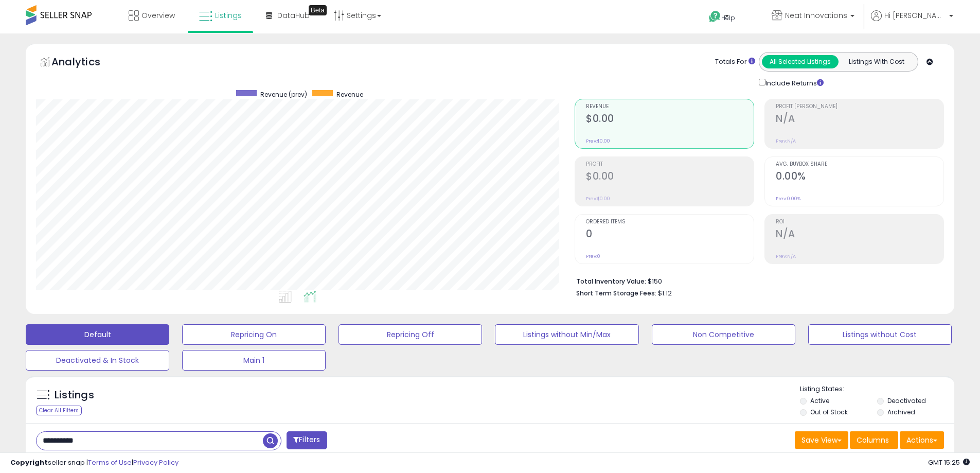  Describe the element at coordinates (306, 441) in the screenshot. I see `button: Filters` at that location.